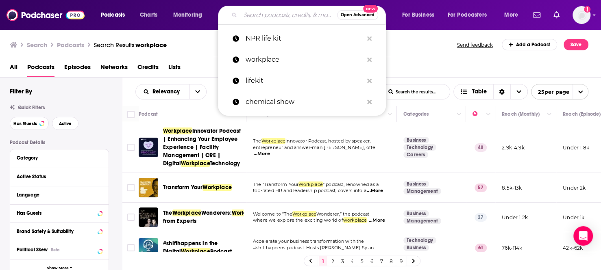 The image size is (601, 270). I want to click on span: The "Transform Your, so click(276, 185).